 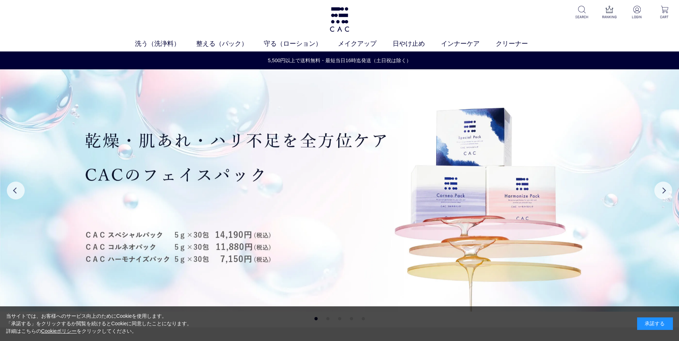 I want to click on button: Previous, so click(x=16, y=191).